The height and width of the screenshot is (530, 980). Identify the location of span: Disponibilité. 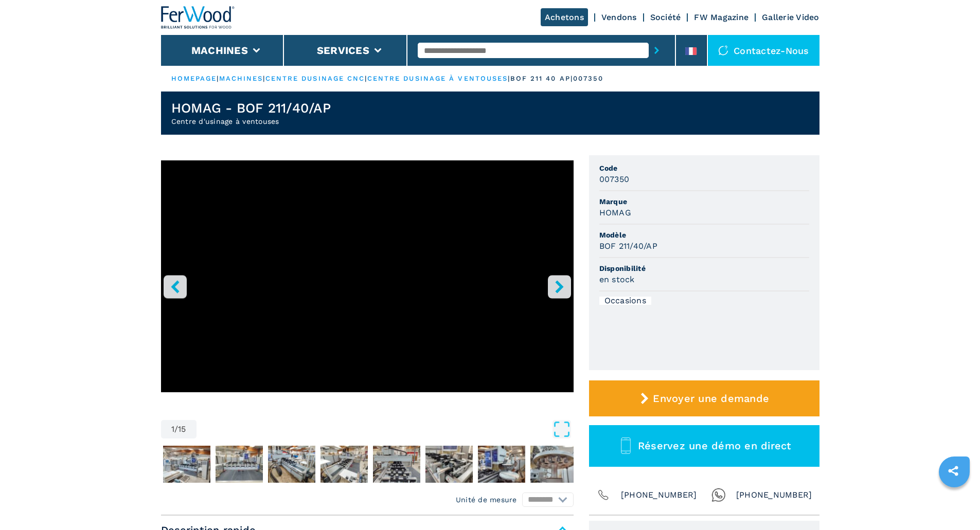
(704, 268).